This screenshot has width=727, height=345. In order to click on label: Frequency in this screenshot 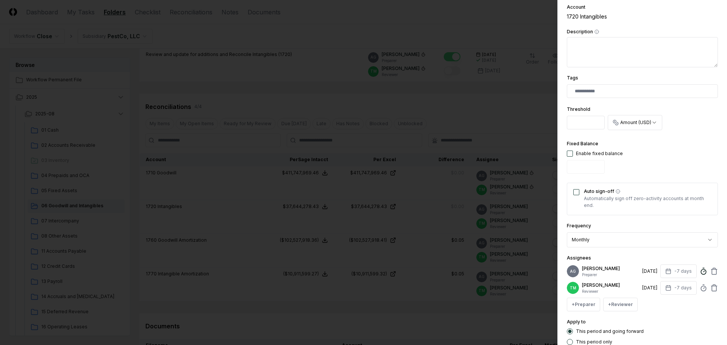, I will do `click(579, 226)`.